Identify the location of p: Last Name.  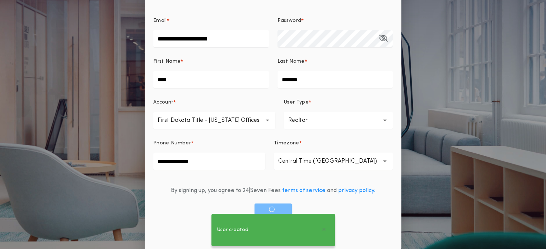
(291, 62).